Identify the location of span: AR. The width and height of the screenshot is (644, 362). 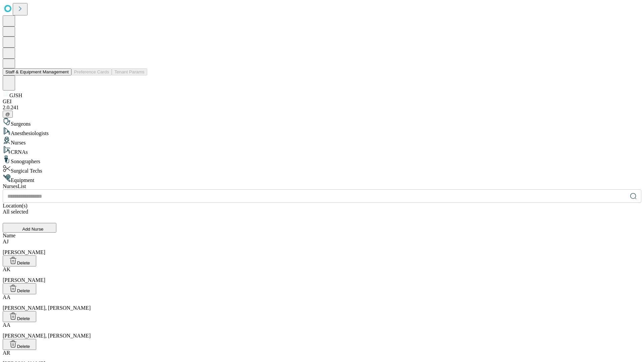
(7, 353).